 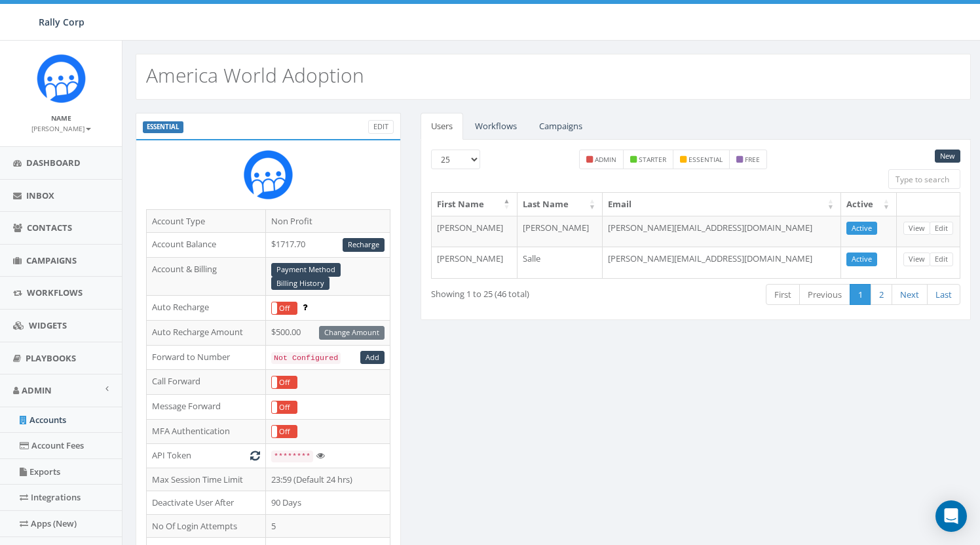 What do you see at coordinates (306, 269) in the screenshot?
I see `a: Payment Method` at bounding box center [306, 269].